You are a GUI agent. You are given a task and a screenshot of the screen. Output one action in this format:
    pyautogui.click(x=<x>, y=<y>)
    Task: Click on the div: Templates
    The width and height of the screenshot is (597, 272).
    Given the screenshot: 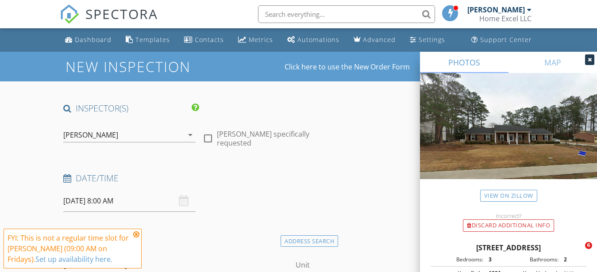 What is the action you would take?
    pyautogui.click(x=153, y=39)
    